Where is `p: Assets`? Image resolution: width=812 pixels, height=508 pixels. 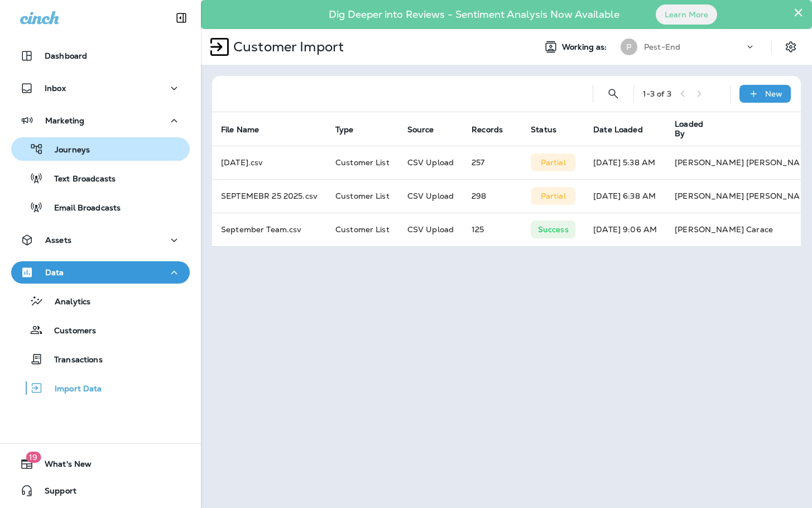
p: Assets is located at coordinates (58, 240).